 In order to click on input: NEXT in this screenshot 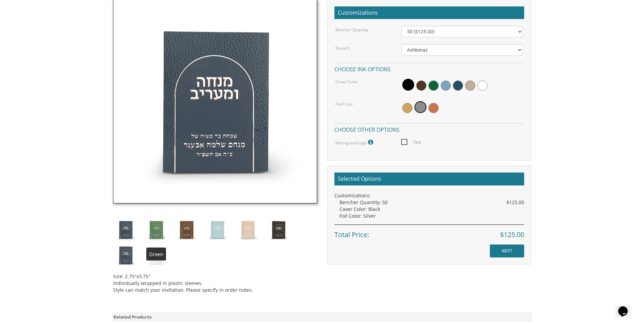, I will do `click(507, 251)`.